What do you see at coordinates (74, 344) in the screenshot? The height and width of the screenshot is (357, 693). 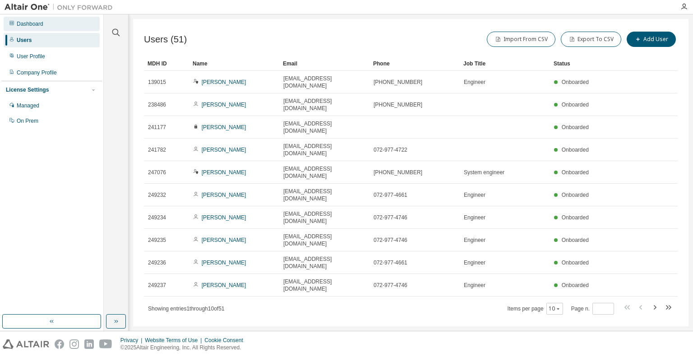 I see `img: instagram.svg` at bounding box center [74, 344].